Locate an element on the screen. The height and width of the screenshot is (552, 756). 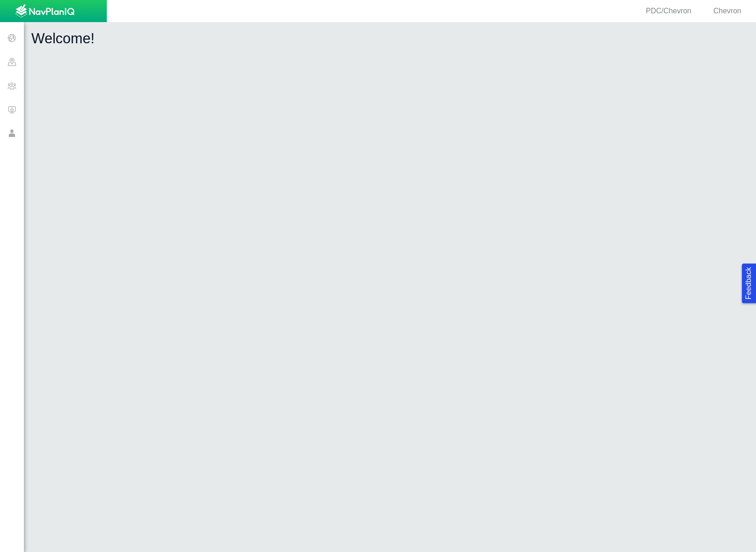
span: Chevron is located at coordinates (727, 11).